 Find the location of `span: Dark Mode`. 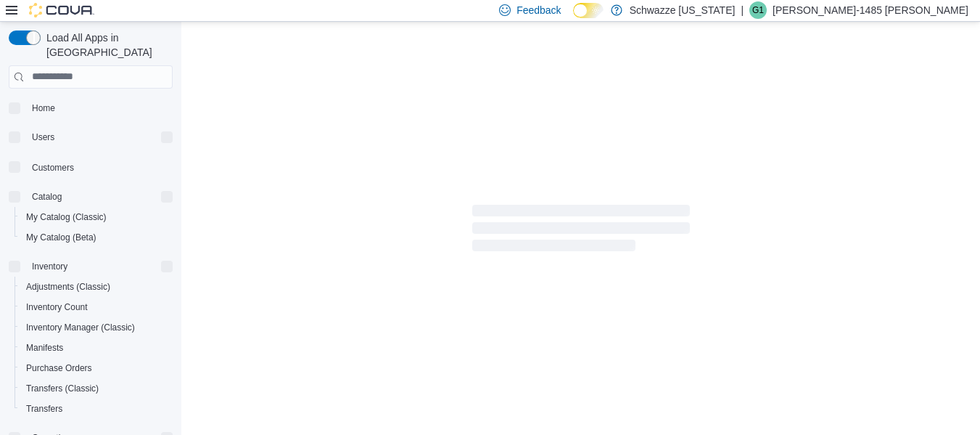

span: Dark Mode is located at coordinates (574, 18).